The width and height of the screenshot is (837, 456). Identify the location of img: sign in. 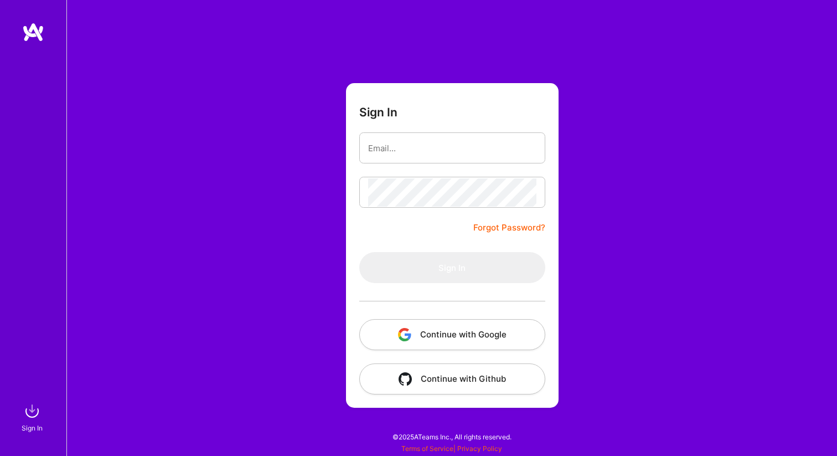
(32, 411).